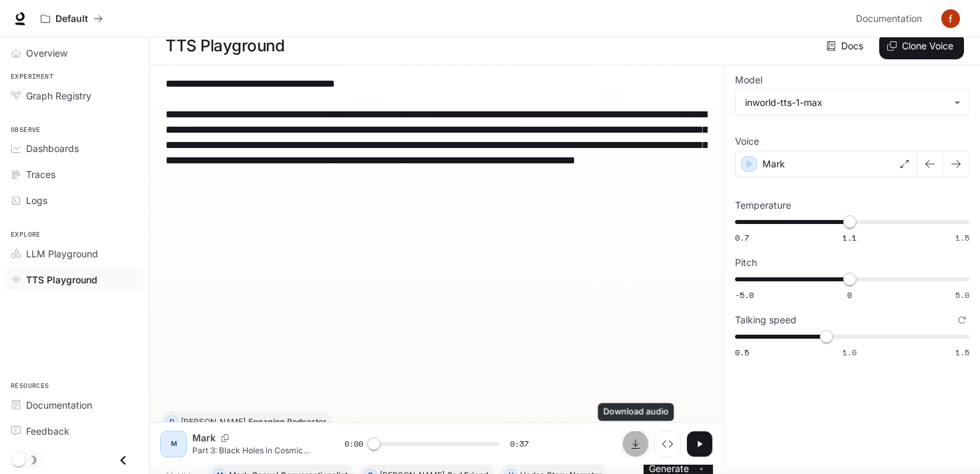 The image size is (980, 474). What do you see at coordinates (635, 444) in the screenshot?
I see `button: Download audio` at bounding box center [635, 444].